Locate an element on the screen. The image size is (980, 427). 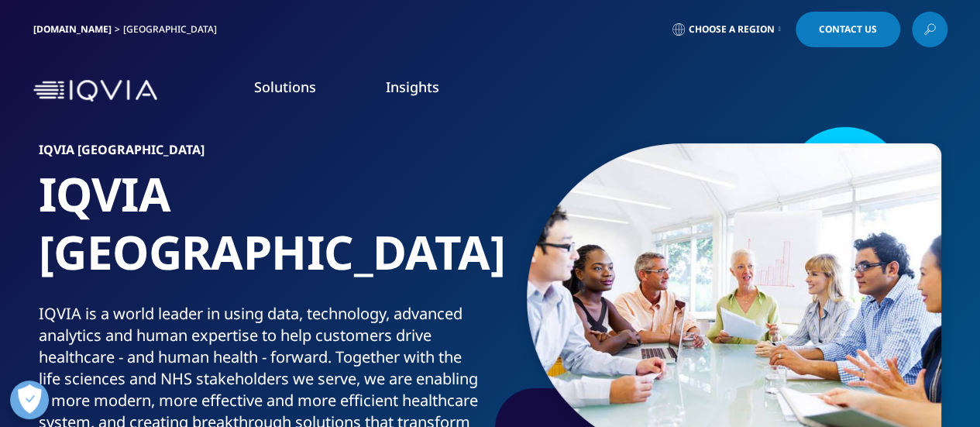
a: Solutions is located at coordinates (285, 87).